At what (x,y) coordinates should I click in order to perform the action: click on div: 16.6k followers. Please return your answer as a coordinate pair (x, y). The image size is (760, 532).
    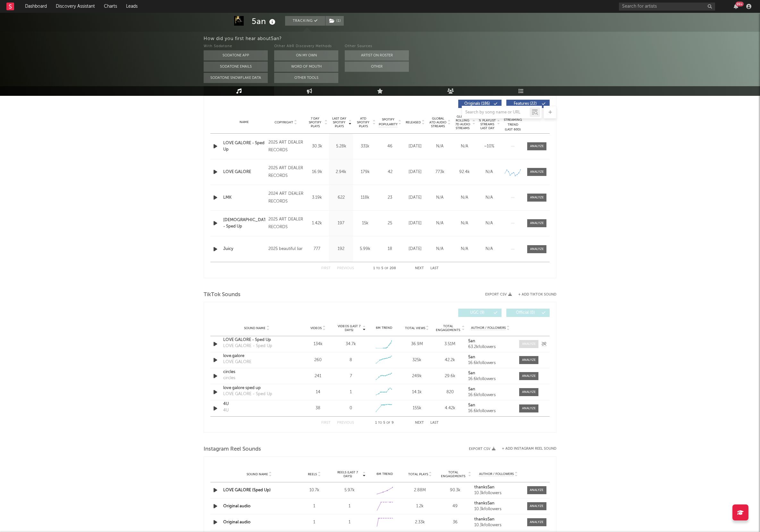
    Looking at the image, I should click on (490, 411).